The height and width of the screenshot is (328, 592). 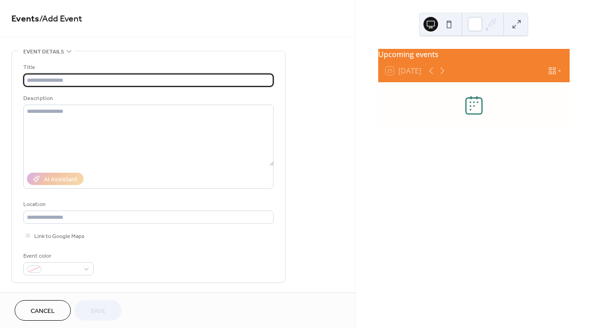 I want to click on span: Event details, so click(x=43, y=52).